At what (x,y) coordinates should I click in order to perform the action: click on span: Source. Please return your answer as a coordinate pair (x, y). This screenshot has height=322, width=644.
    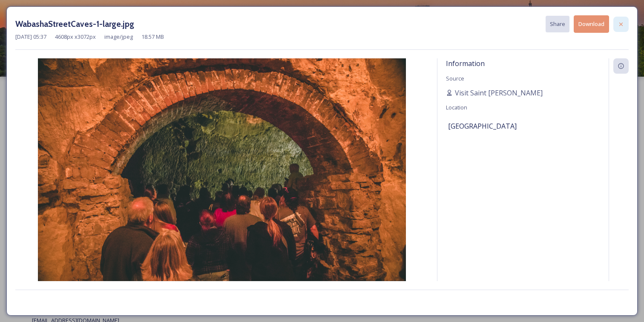
    Looking at the image, I should click on (455, 78).